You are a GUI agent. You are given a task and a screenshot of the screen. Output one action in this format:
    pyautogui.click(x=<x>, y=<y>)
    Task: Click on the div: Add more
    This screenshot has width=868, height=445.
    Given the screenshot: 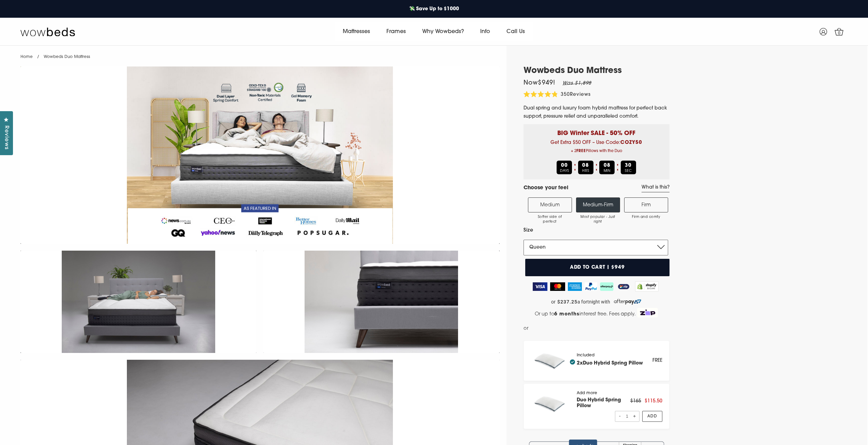 What is the action you would take?
    pyautogui.click(x=603, y=406)
    